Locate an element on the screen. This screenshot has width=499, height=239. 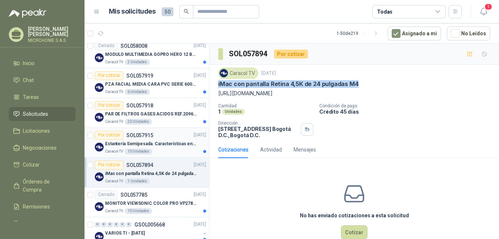
div: 20 Unidades is located at coordinates (138, 122).